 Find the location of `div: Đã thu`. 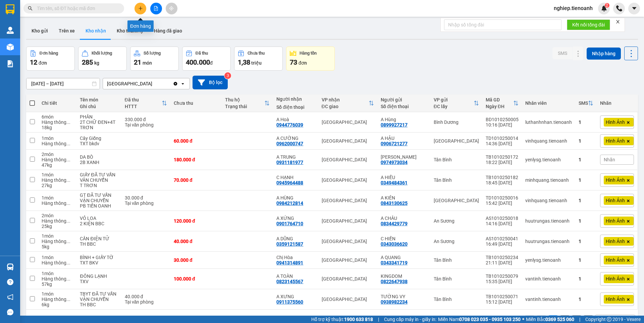

div: Đã thu is located at coordinates (201, 53).